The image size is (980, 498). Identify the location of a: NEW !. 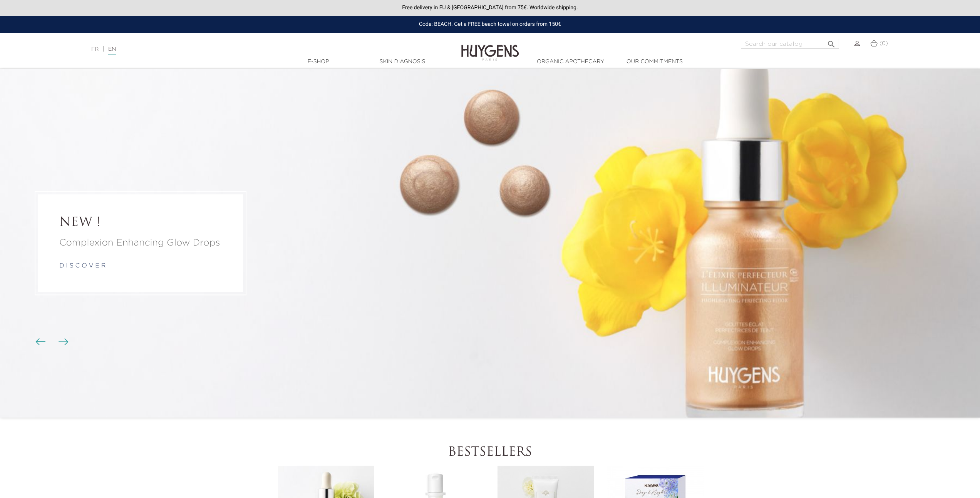
(141, 223).